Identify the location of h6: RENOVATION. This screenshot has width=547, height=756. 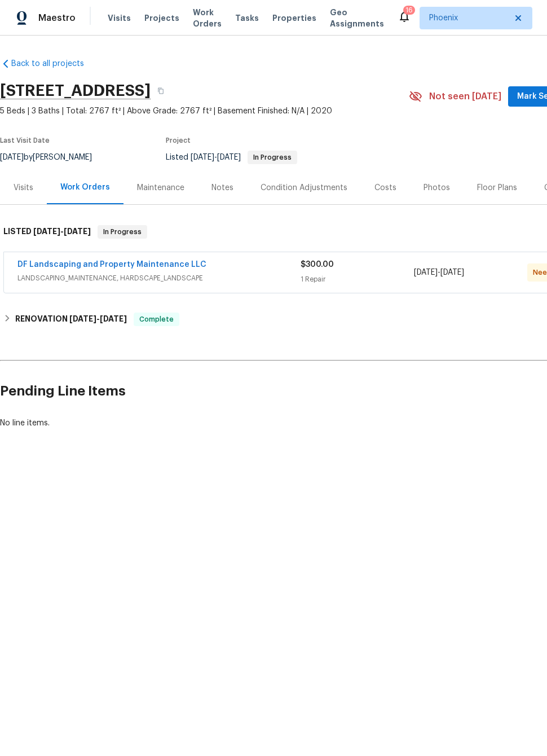
(71, 319).